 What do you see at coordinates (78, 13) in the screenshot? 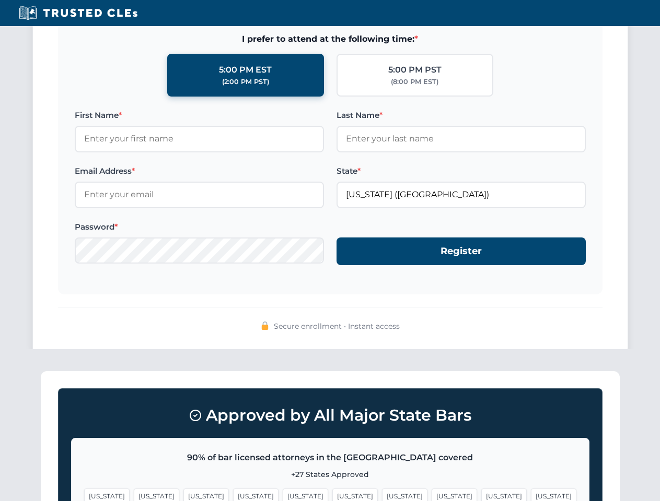
I see `img: Trusted CLEs` at bounding box center [78, 13].